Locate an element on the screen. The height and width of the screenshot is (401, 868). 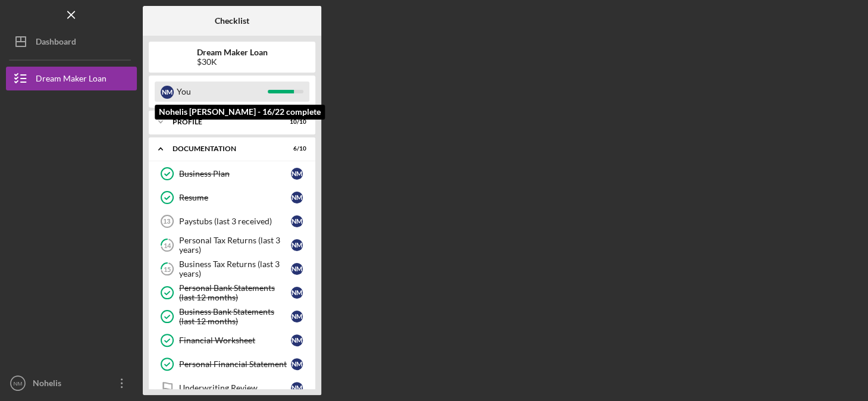
button: Dream Maker Loan is located at coordinates (71, 79).